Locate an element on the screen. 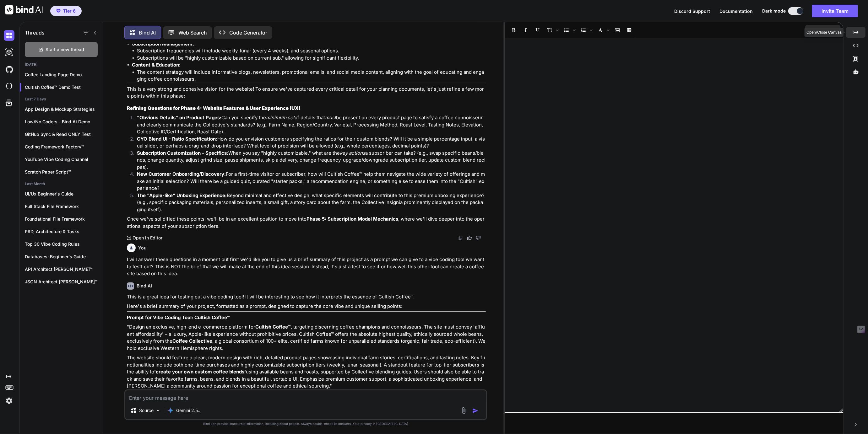 The image size is (868, 434). li: The content strategy will include informative blogs, newsletters, promotional emails, and social ... is located at coordinates (311, 76).